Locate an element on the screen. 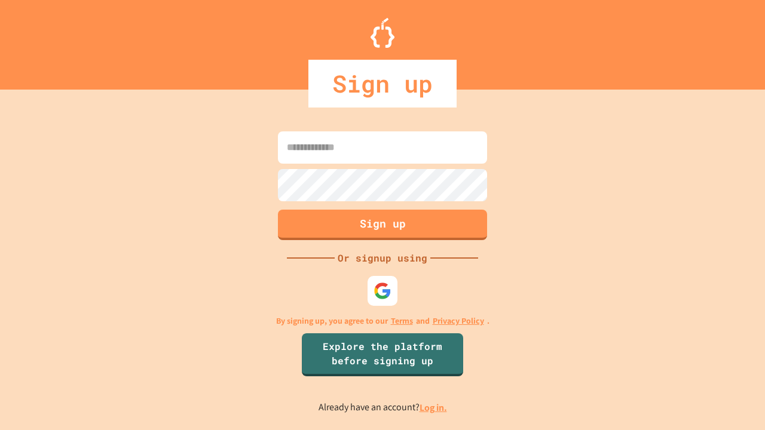 This screenshot has width=765, height=430. img: google-icon.svg is located at coordinates (382, 291).